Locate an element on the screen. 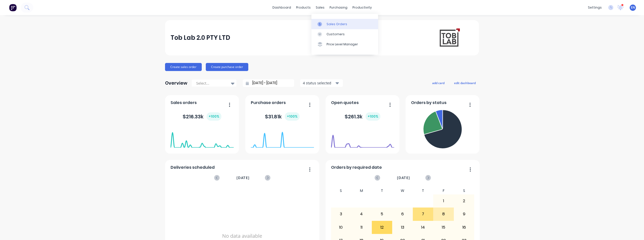  div: 9 is located at coordinates (464, 214).